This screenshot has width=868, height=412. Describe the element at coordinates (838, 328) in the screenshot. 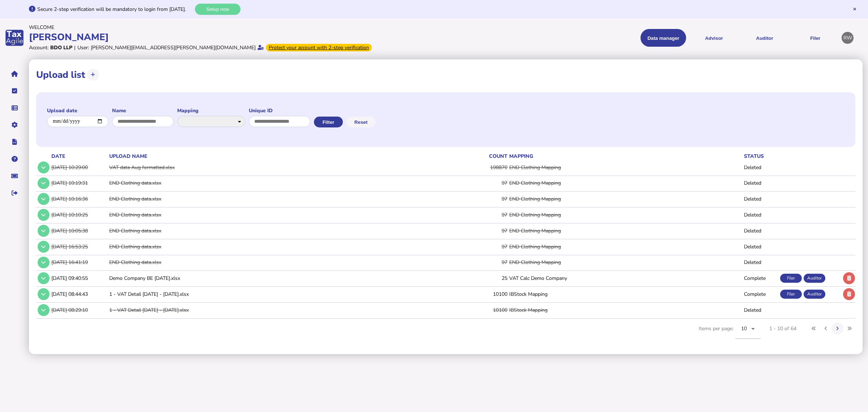

I see `button: Next page` at that location.